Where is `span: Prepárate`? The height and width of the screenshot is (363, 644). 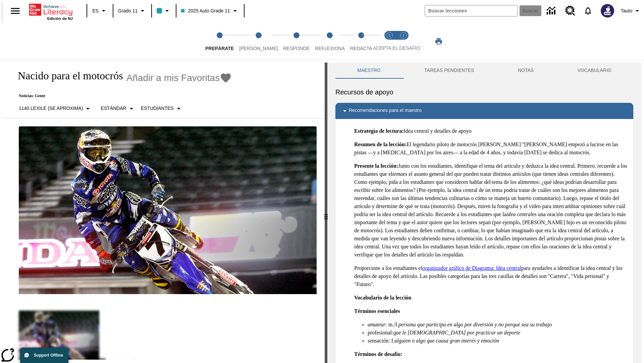
span: Prepárate is located at coordinates (219, 48).